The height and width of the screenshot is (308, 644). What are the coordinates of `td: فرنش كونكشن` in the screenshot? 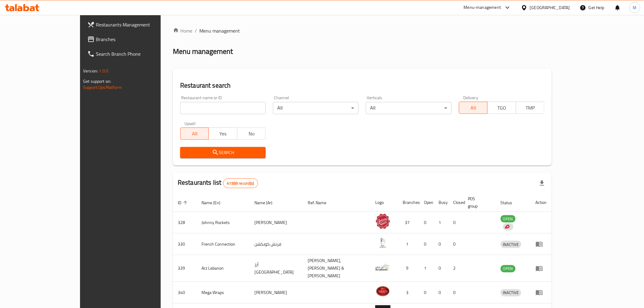 It's located at (276, 244).